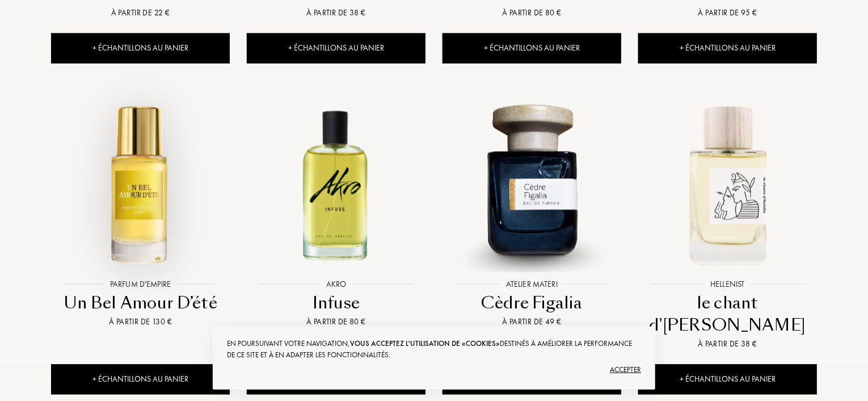 This screenshot has width=868, height=401. I want to click on div: En poursuivant votre navigation, destinés à améliorer la performance de ce site et à en adapter l..., so click(434, 349).